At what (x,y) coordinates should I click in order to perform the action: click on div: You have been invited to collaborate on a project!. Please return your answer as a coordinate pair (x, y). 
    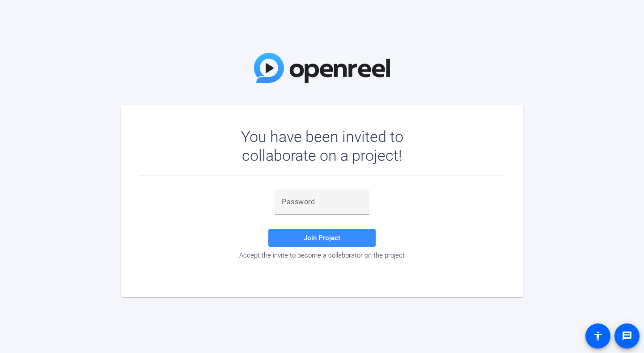
    Looking at the image, I should click on (322, 146).